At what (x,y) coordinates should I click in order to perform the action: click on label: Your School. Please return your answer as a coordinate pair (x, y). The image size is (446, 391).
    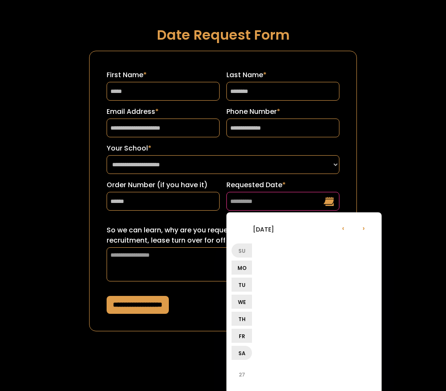
    Looking at the image, I should click on (223, 148).